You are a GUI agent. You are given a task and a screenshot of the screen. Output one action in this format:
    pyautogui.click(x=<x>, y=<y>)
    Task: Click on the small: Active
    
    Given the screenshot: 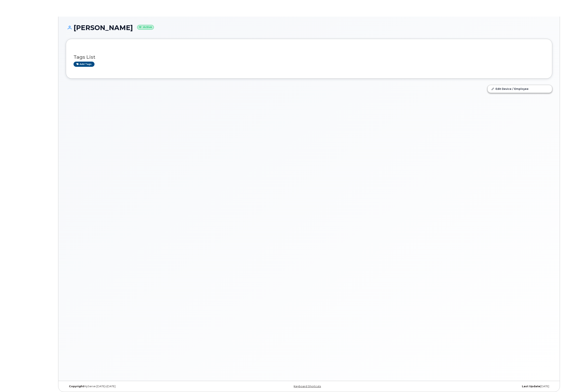 What is the action you would take?
    pyautogui.click(x=145, y=27)
    